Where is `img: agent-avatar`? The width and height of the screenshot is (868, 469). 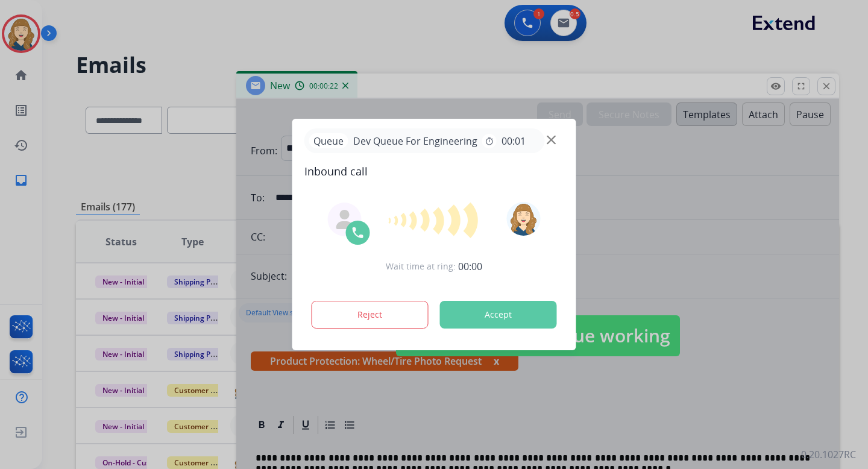 img: agent-avatar is located at coordinates (345, 219).